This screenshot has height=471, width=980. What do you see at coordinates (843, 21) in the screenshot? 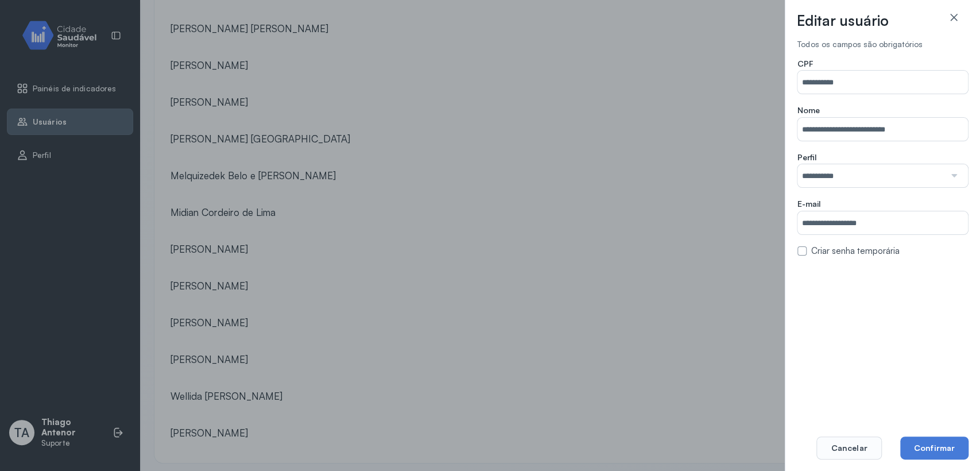
I see `h3: Editar usuário` at bounding box center [843, 21].